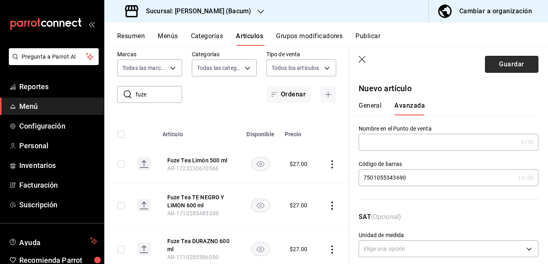 The height and width of the screenshot is (264, 548). Describe the element at coordinates (58, 185) in the screenshot. I see `span: Facturación` at that location.